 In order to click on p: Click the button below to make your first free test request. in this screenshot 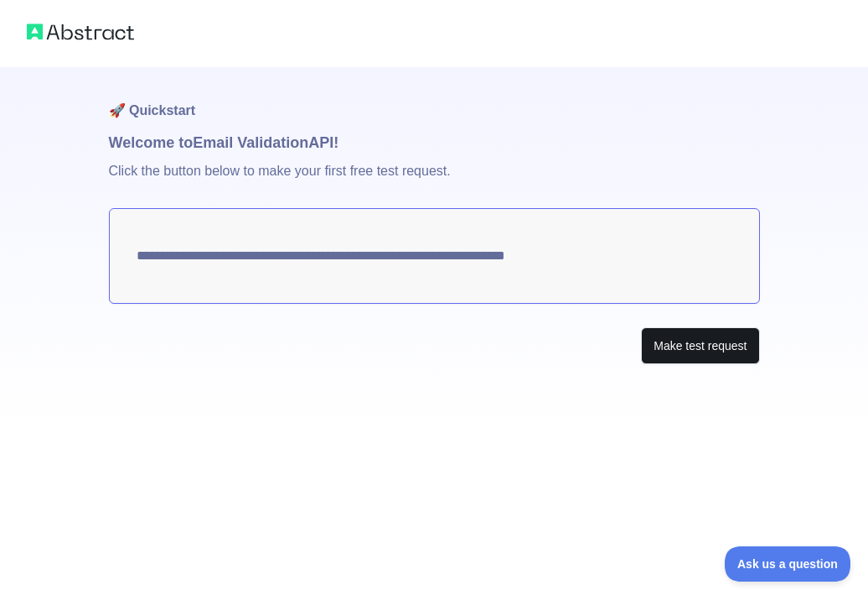, I will do `click(434, 181)`.